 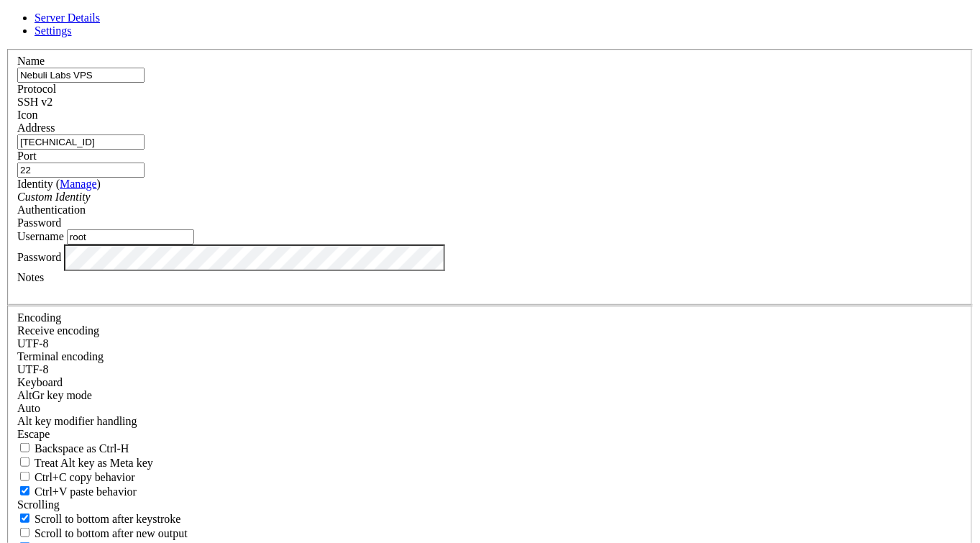 I want to click on span: Ctrl+C copy behavior, so click(x=85, y=477).